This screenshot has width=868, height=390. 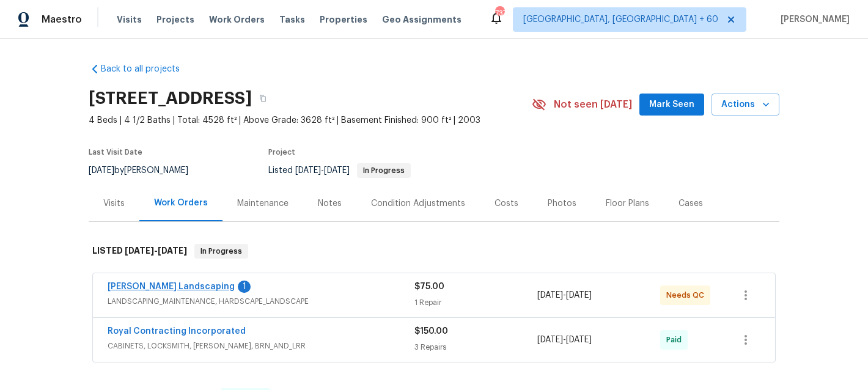 What do you see at coordinates (506, 204) in the screenshot?
I see `div: Costs` at bounding box center [506, 204].